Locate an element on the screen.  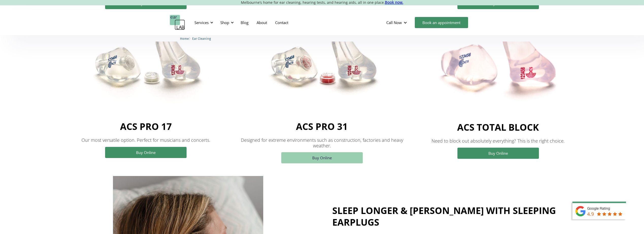
a: Home is located at coordinates (184, 38).